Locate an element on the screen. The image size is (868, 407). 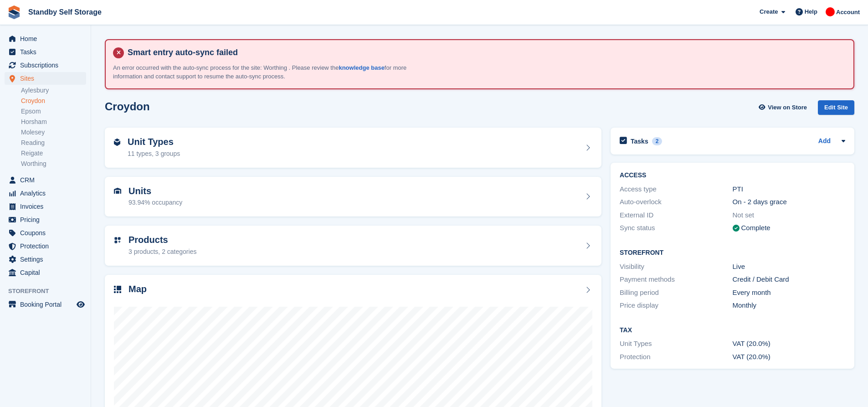
a: Reading is located at coordinates (53, 143).